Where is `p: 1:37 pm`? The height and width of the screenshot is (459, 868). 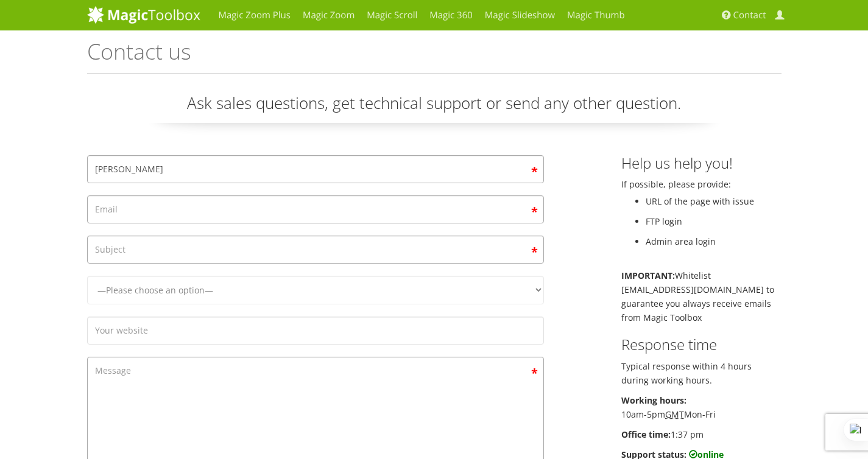 p: 1:37 pm is located at coordinates (701, 434).